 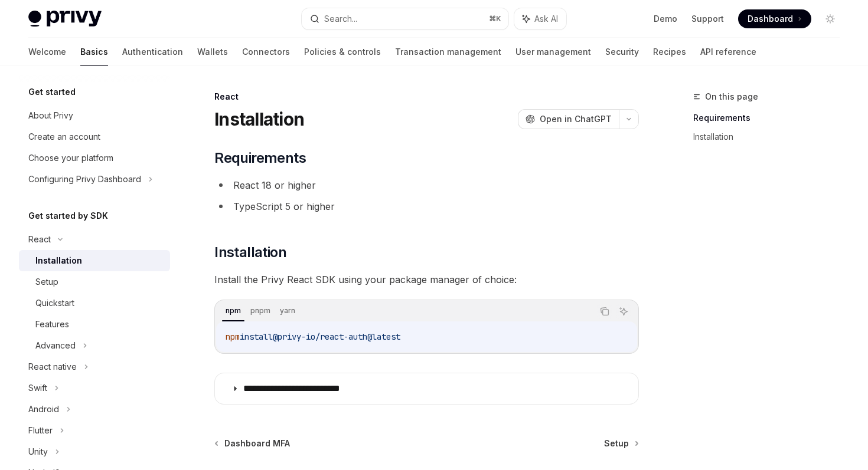 What do you see at coordinates (234, 311) in the screenshot?
I see `div: npm` at bounding box center [234, 311].